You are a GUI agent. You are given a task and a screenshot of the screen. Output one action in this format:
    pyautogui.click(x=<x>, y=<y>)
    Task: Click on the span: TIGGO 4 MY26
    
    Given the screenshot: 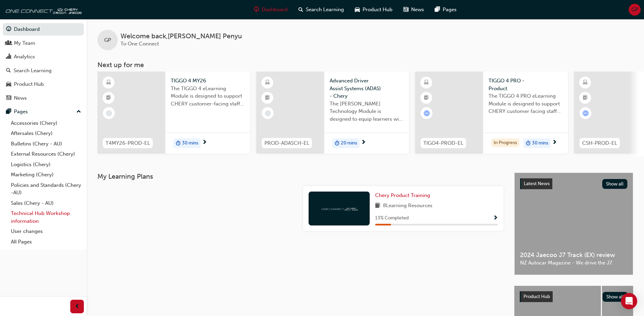 What is the action you would take?
    pyautogui.click(x=208, y=81)
    